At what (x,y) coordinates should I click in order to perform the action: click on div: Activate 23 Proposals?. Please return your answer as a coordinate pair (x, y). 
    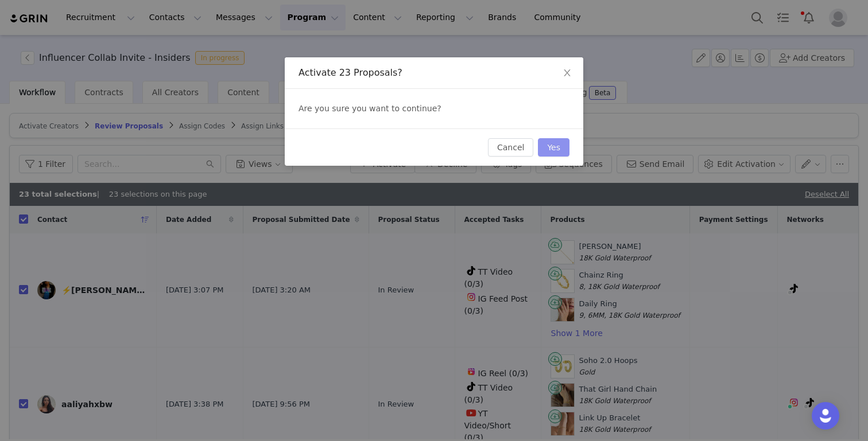
    Looking at the image, I should click on (434, 73).